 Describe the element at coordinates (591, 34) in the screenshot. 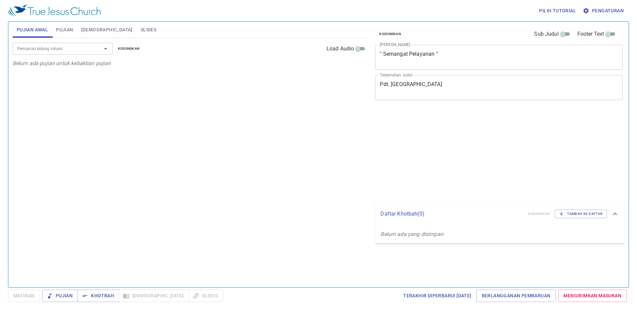

I see `span: Footer Text` at that location.